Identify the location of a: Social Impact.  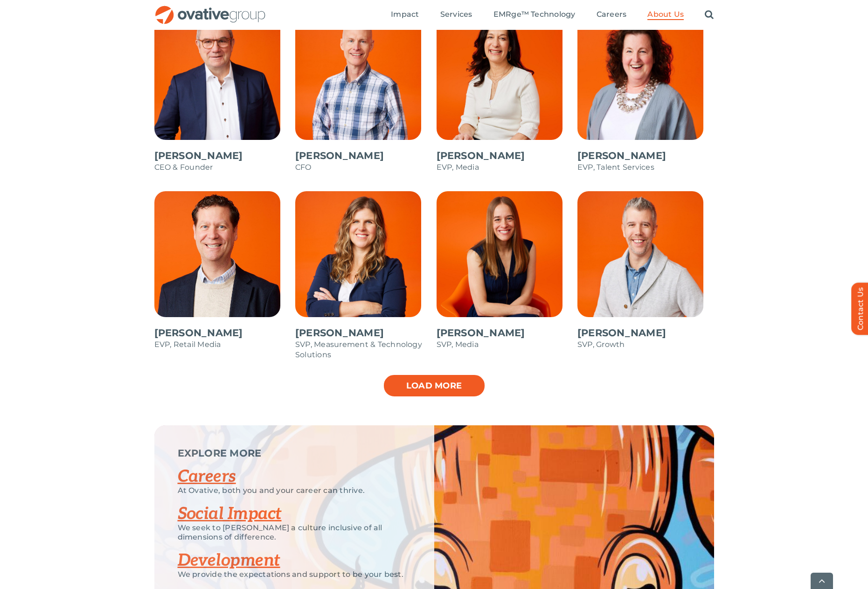
(229, 514).